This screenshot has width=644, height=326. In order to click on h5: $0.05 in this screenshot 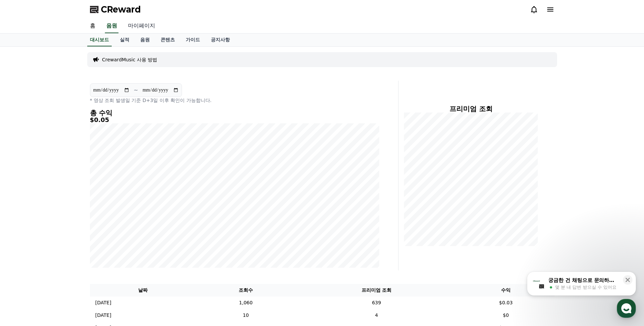, I will do `click(234, 120)`.